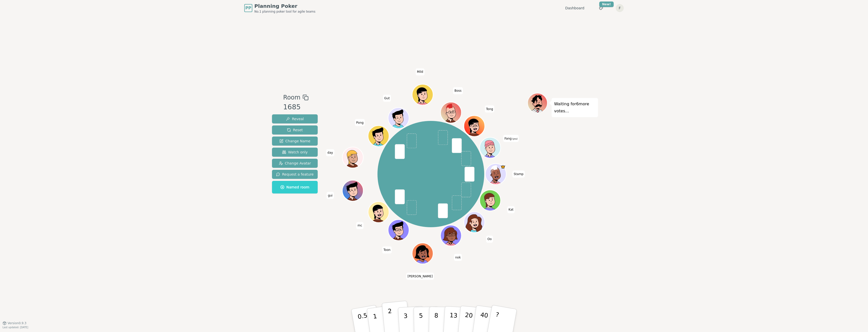 The width and height of the screenshot is (868, 332). Describe the element at coordinates (490, 148) in the screenshot. I see `button: Click to change your avatar` at that location.